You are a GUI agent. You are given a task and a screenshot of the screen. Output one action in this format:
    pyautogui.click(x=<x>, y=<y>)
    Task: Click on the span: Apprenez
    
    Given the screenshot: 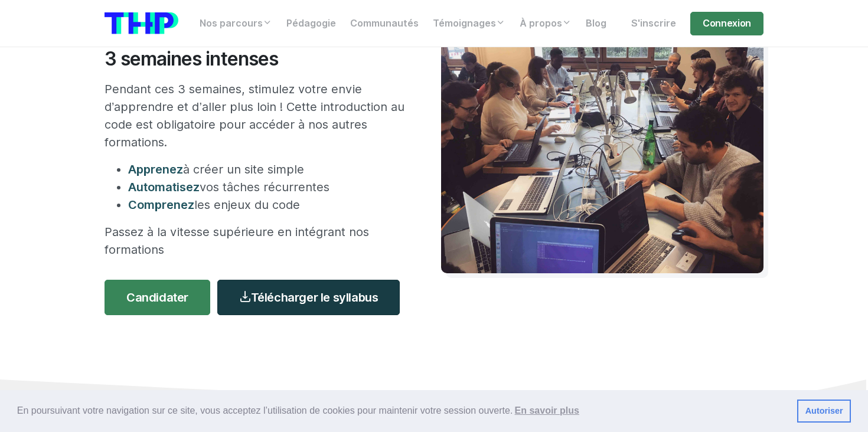 What is the action you would take?
    pyautogui.click(x=156, y=169)
    